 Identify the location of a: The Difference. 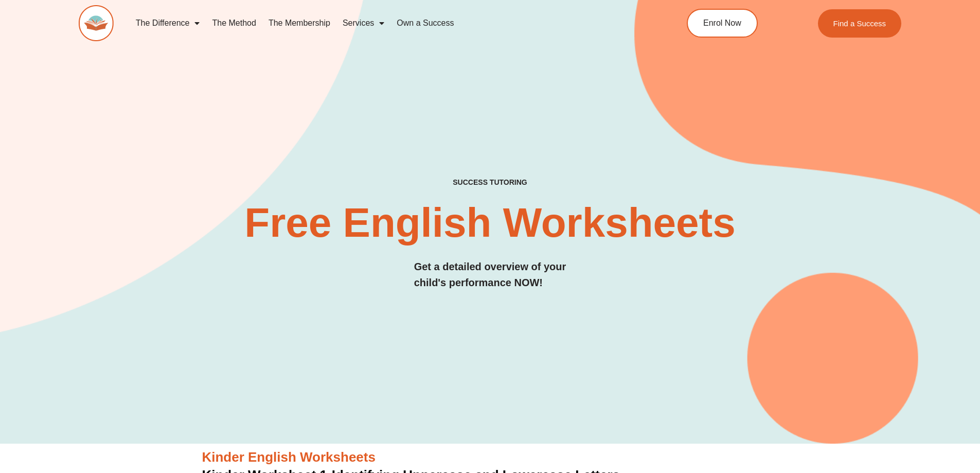
(168, 23).